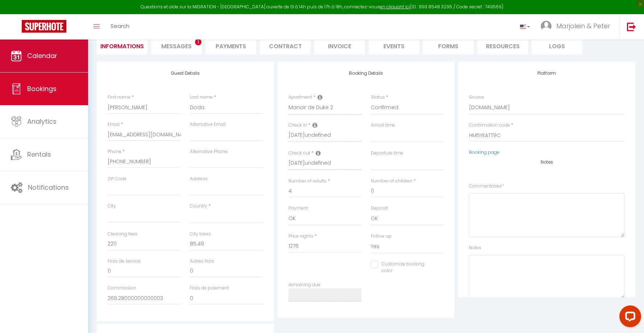 This screenshot has height=333, width=644. Describe the element at coordinates (546, 73) in the screenshot. I see `h4: Platform` at that location.